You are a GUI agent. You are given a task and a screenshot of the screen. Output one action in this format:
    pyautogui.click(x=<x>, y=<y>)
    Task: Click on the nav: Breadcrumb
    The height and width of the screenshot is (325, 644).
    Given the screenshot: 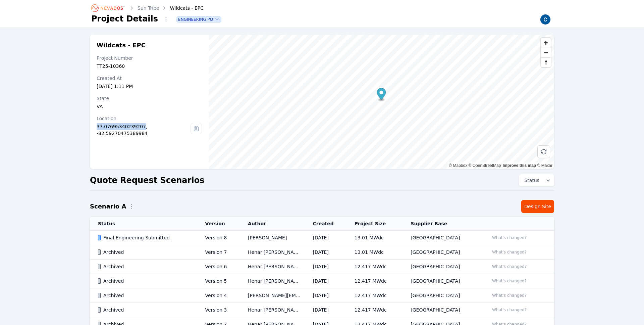 What is the action you would take?
    pyautogui.click(x=147, y=8)
    